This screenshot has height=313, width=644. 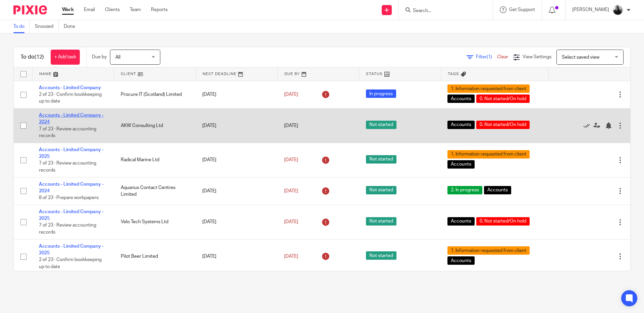 What do you see at coordinates (537, 57) in the screenshot?
I see `span: View Settings` at bounding box center [537, 57].